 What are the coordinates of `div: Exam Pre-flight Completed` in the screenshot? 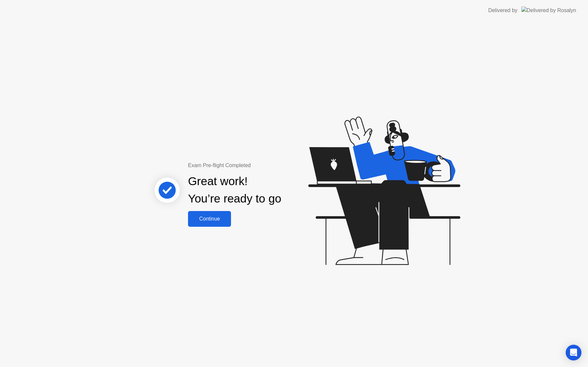 It's located at (256, 166).